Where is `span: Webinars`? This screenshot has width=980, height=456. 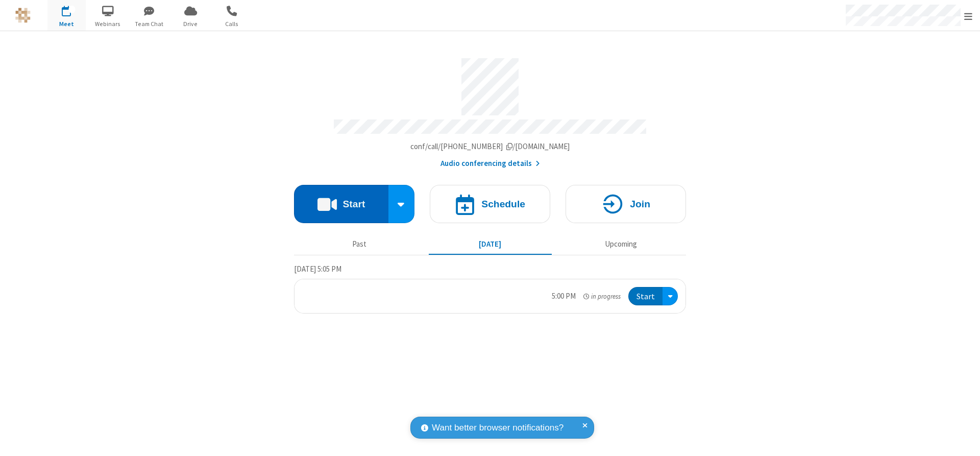 span: Webinars is located at coordinates (108, 24).